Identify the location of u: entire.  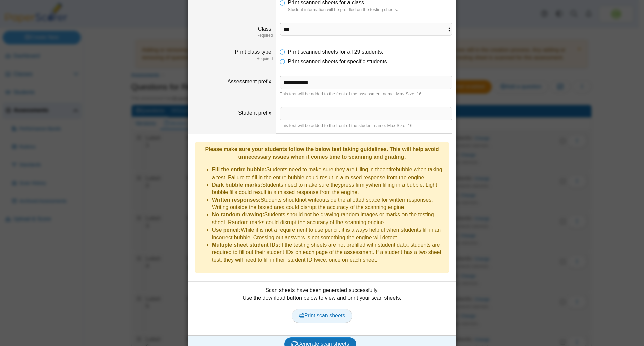
(389, 170).